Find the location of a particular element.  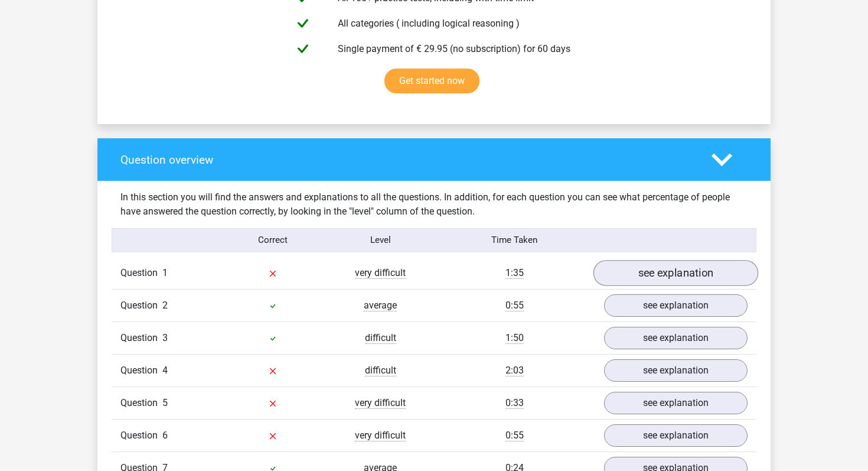

span: 5 is located at coordinates (165, 403).